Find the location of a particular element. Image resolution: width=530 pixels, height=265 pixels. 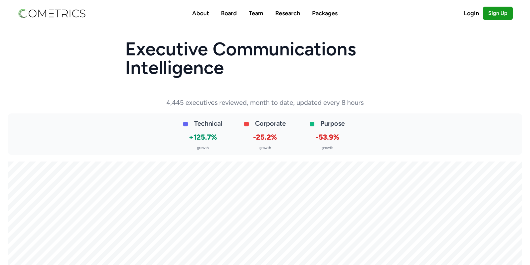

a: Login is located at coordinates (473, 13).